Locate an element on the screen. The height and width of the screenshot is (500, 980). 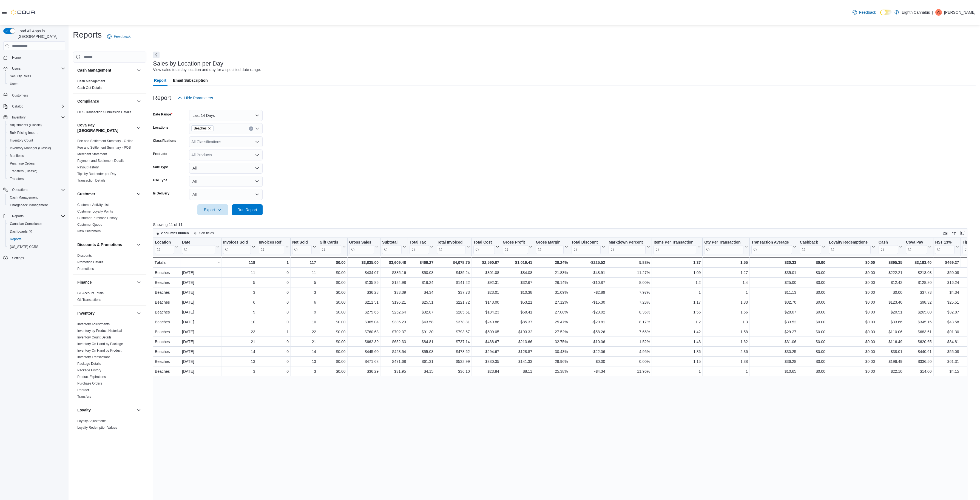
div: Compliance is located at coordinates (110, 113).